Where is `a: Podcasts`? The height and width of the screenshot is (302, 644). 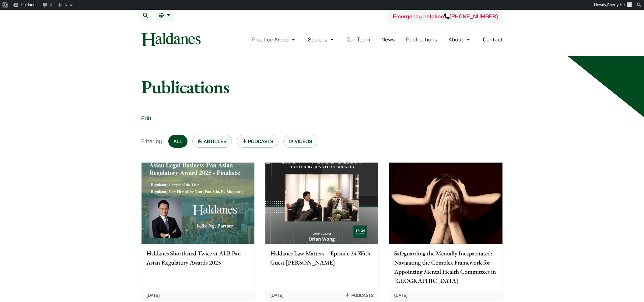 a: Podcasts is located at coordinates (257, 141).